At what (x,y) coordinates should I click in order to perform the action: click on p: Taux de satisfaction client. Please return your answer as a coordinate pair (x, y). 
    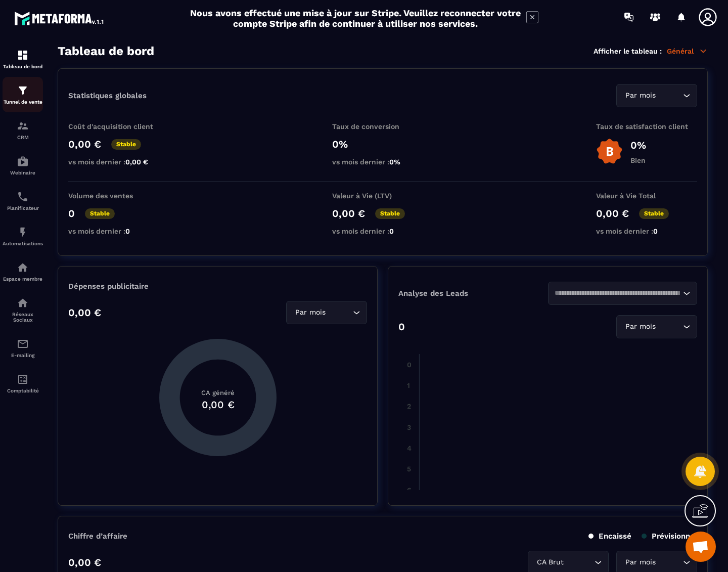
    Looking at the image, I should click on (646, 126).